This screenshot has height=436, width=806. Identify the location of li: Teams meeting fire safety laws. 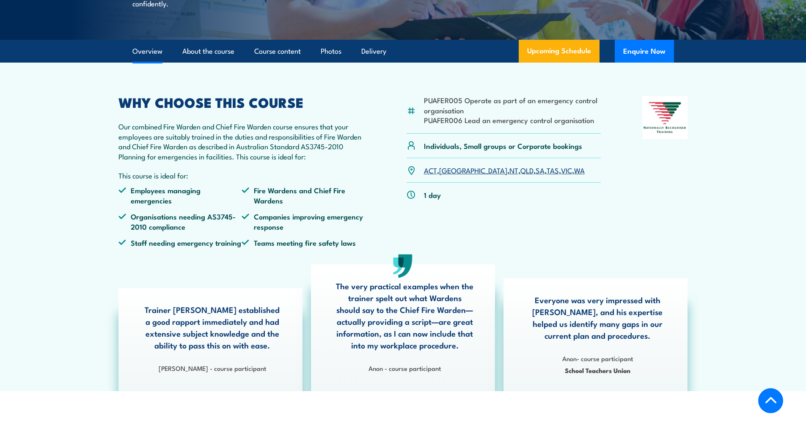
(303, 242).